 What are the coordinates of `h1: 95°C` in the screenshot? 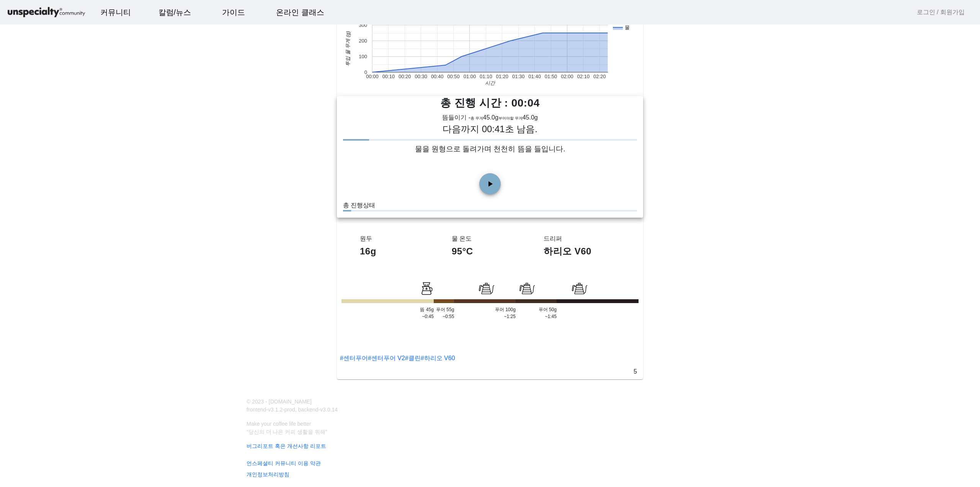 It's located at (490, 251).